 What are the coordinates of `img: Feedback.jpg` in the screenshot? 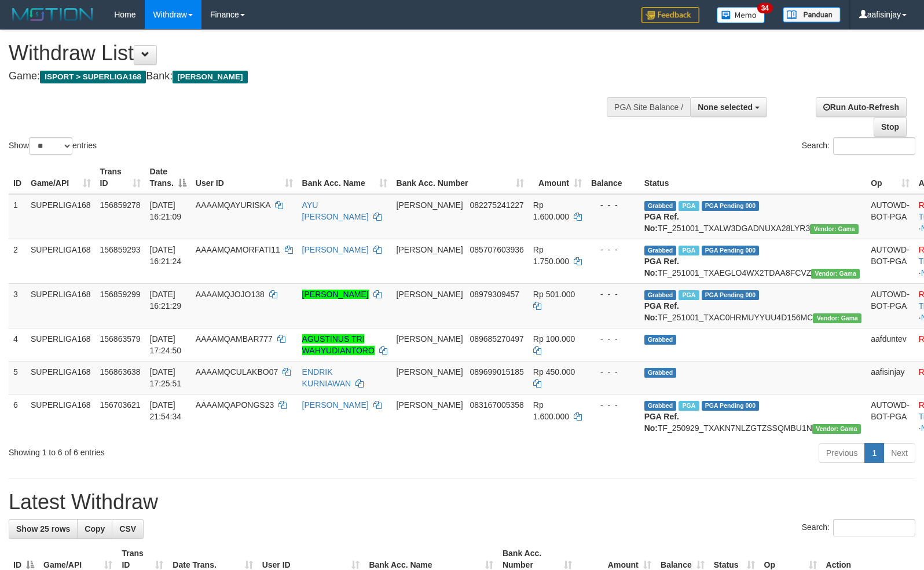 It's located at (671, 15).